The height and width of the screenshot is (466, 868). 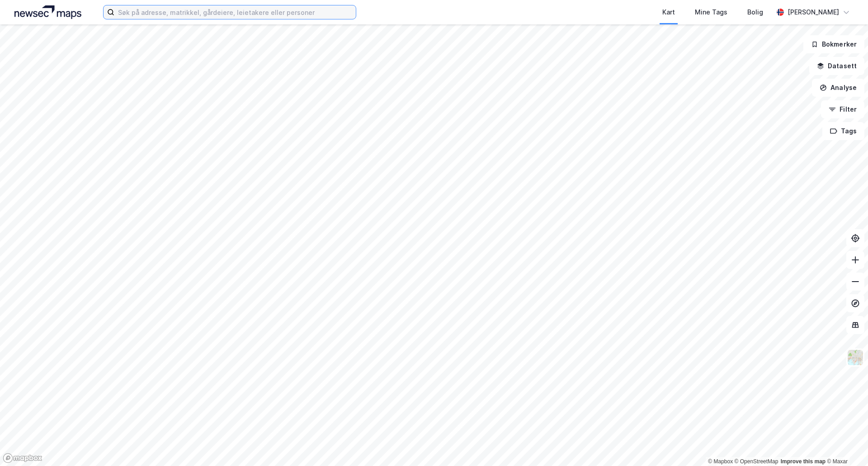 I want to click on button: Datasett, so click(x=837, y=66).